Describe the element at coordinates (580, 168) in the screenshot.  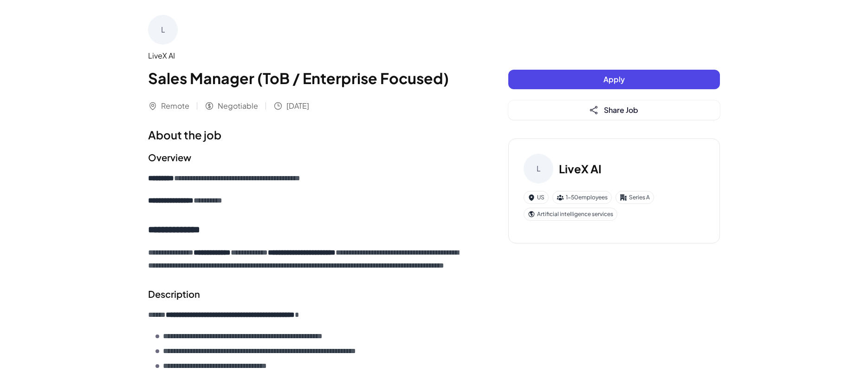
I see `h3: LiveX AI` at that location.